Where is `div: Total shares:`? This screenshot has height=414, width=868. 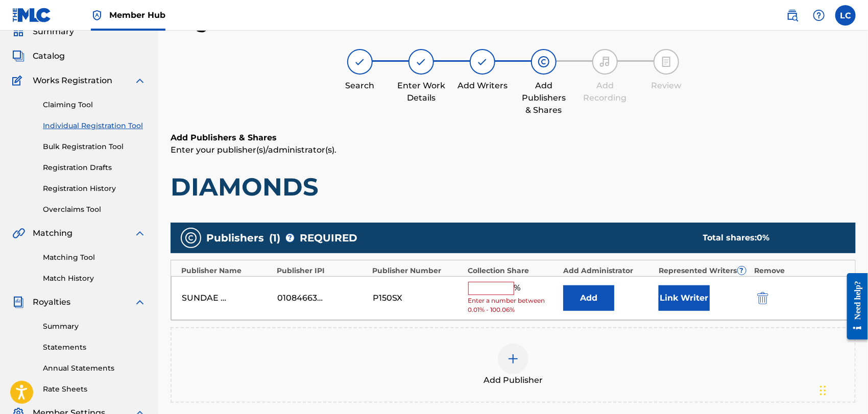 div: Total shares: is located at coordinates (769, 238).